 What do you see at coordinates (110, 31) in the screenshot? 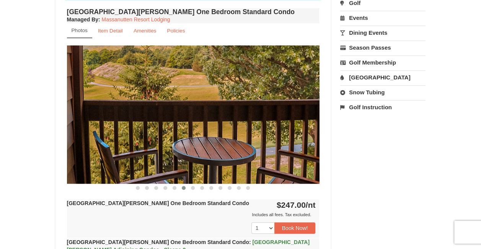
I see `small: Item Detail` at bounding box center [110, 31].